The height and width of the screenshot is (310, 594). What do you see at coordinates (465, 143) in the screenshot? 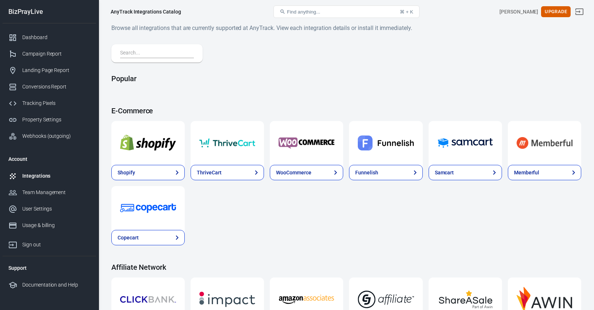
I see `img: Samcart` at bounding box center [465, 143].